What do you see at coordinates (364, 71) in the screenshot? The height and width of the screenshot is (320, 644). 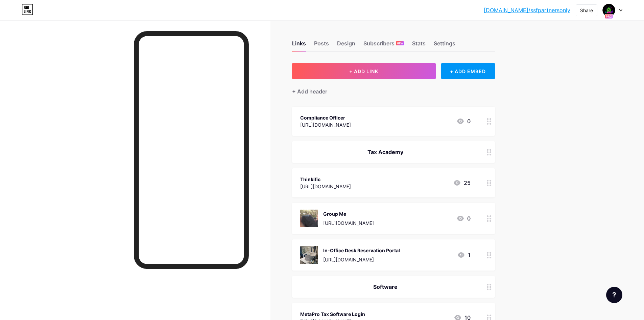 I see `span: + ADD LINK` at bounding box center [364, 71].